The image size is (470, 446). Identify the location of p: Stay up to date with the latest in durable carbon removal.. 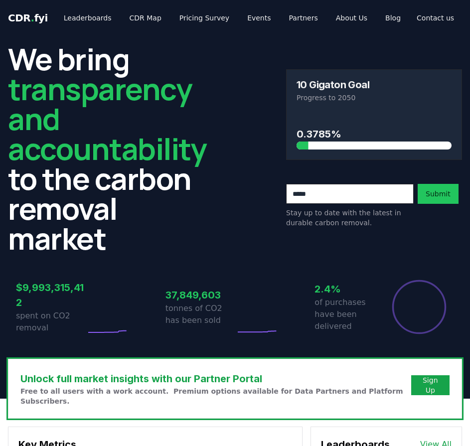
(350, 218).